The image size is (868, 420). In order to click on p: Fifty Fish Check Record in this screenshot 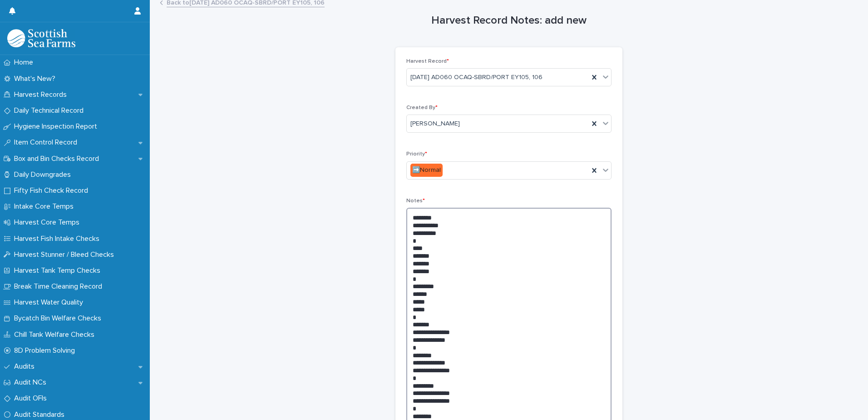, I will do `click(53, 190)`.